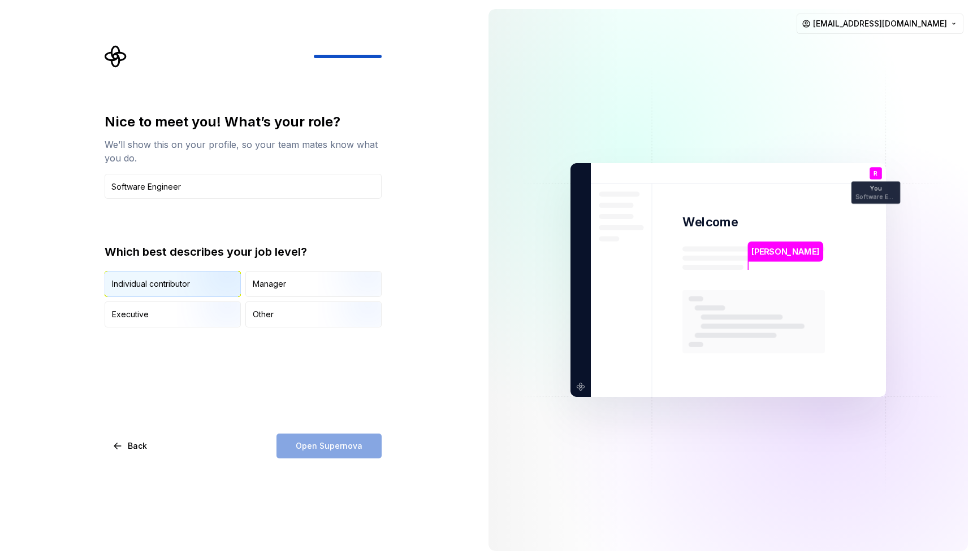 This screenshot has height=560, width=977. What do you see at coordinates (875, 189) in the screenshot?
I see `p: You` at bounding box center [875, 189].